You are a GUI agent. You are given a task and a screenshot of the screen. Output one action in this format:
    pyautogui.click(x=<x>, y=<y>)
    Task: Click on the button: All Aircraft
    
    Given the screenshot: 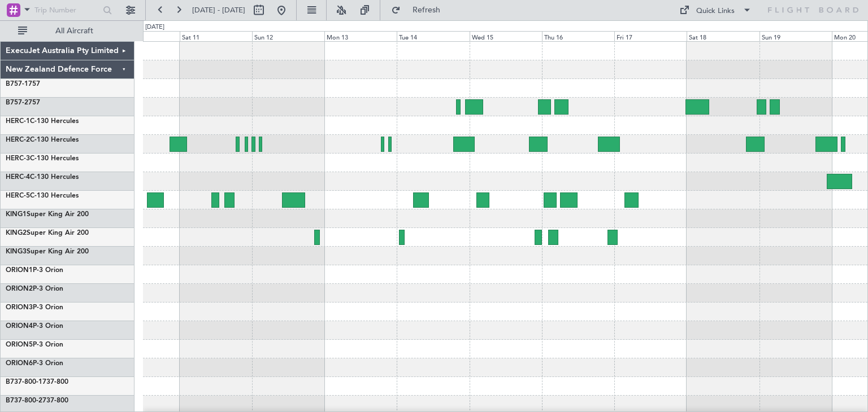 What is the action you would take?
    pyautogui.click(x=67, y=31)
    